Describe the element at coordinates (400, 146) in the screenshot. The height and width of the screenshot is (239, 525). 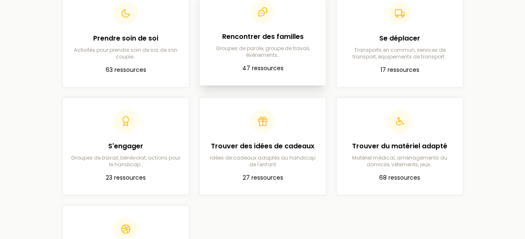
I see `h2: Trouver du matériel adapté` at that location.